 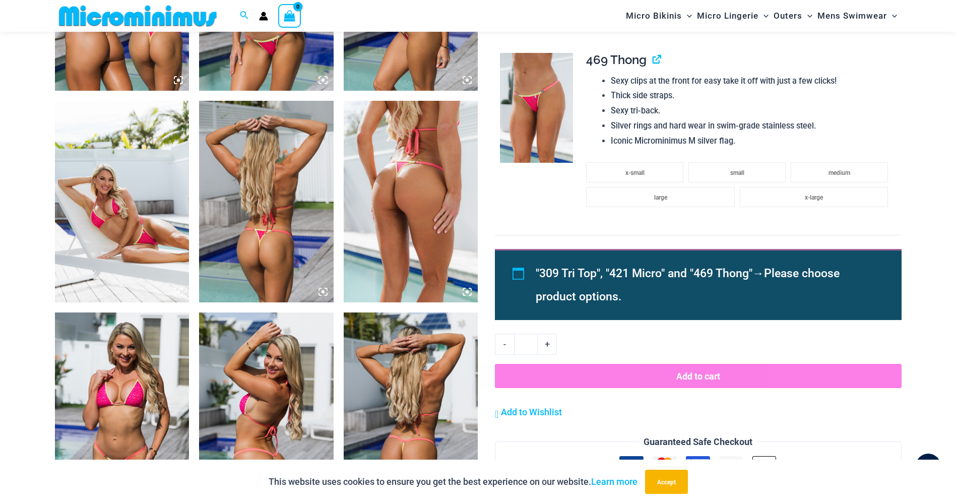 What do you see at coordinates (644, 273) in the screenshot?
I see `span: "309 Tri Top", "421 Micro" and "469 Thong"` at bounding box center [644, 273].